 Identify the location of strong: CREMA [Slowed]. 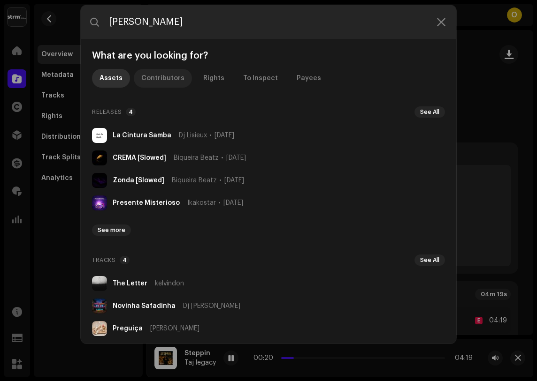
(139, 158).